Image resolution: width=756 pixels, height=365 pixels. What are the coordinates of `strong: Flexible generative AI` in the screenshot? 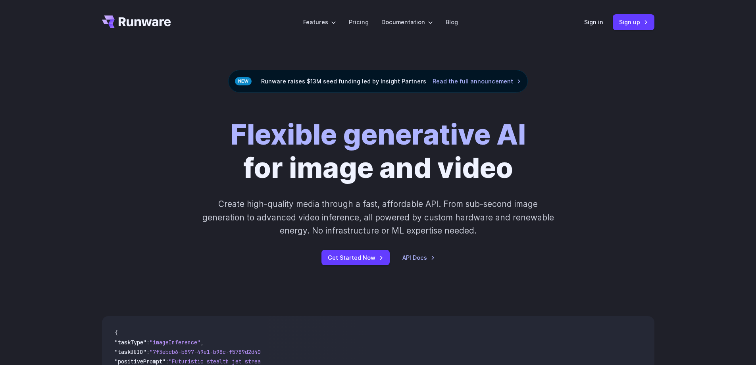 It's located at (378, 134).